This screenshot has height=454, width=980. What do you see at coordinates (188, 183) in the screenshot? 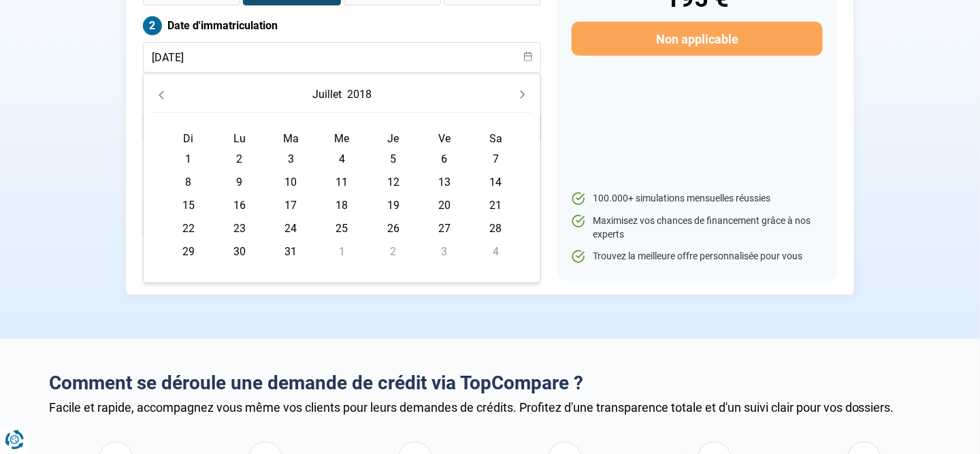
I see `td: 8` at bounding box center [188, 183].